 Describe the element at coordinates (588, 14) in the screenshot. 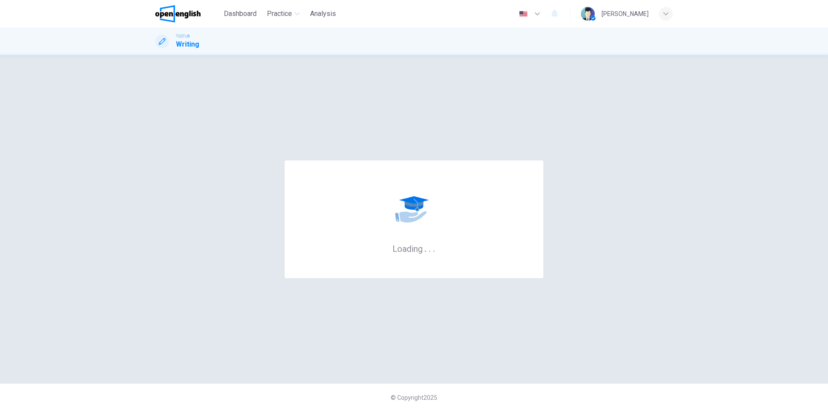

I see `img: Profile picture` at that location.